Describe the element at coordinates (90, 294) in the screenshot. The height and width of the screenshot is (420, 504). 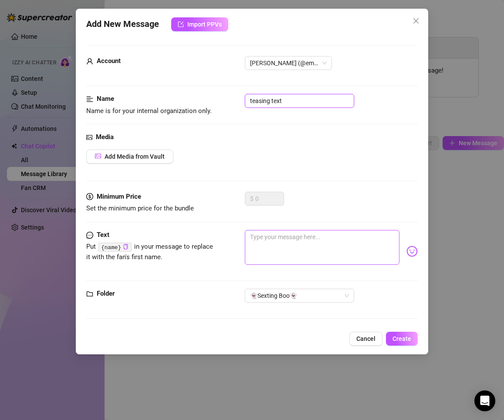
I see `span: folder` at that location.